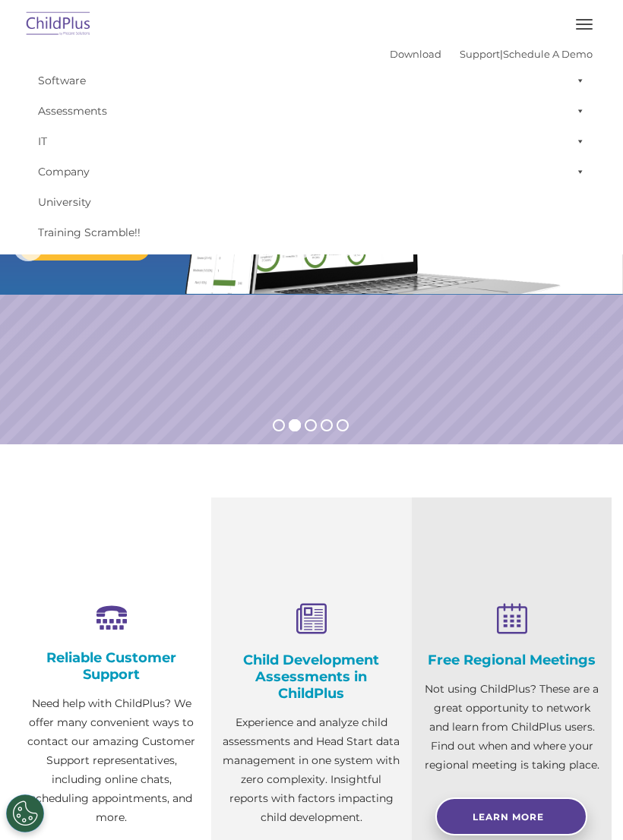 This screenshot has height=840, width=623. I want to click on a: Support, so click(479, 54).